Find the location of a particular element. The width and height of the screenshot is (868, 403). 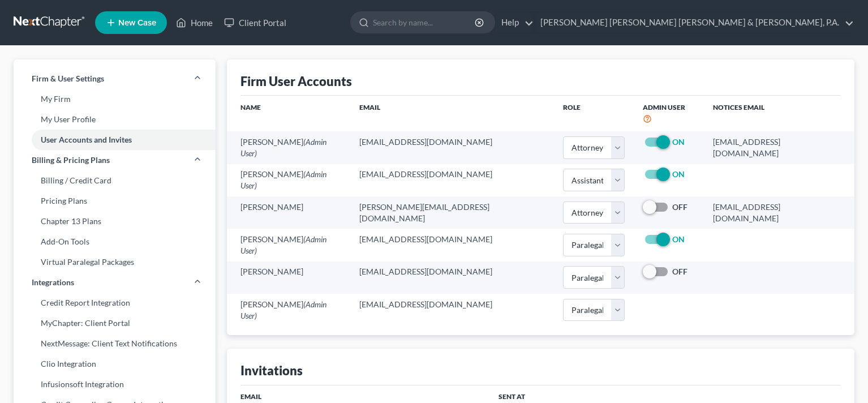

a: Infusionsoft Integration is located at coordinates (115, 384).